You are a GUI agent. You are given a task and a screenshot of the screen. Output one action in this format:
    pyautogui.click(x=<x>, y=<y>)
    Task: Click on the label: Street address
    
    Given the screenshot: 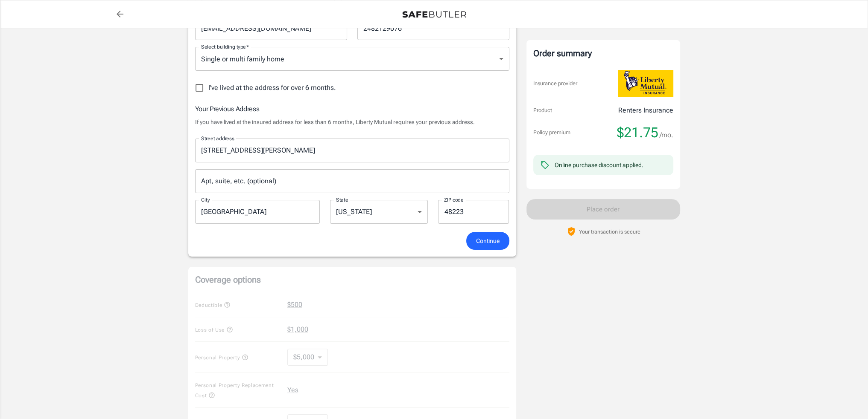 What is the action you would take?
    pyautogui.click(x=217, y=138)
    